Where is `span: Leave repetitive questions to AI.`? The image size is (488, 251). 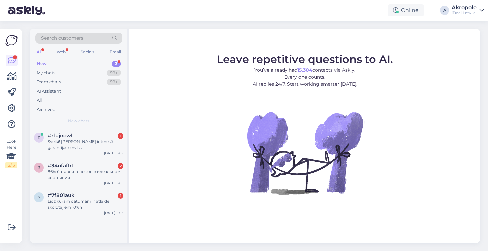 span: Leave repetitive questions to AI. is located at coordinates (305, 59).